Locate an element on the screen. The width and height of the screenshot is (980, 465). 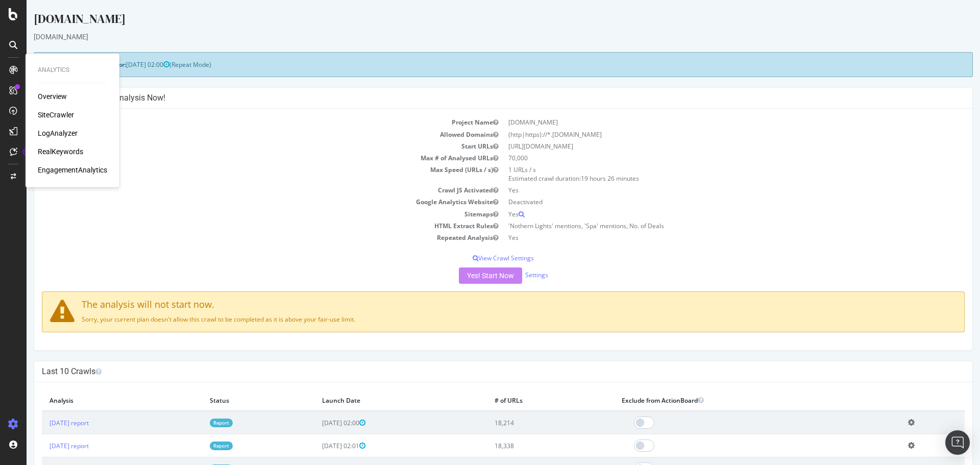
th: Analysis is located at coordinates (95, 401).